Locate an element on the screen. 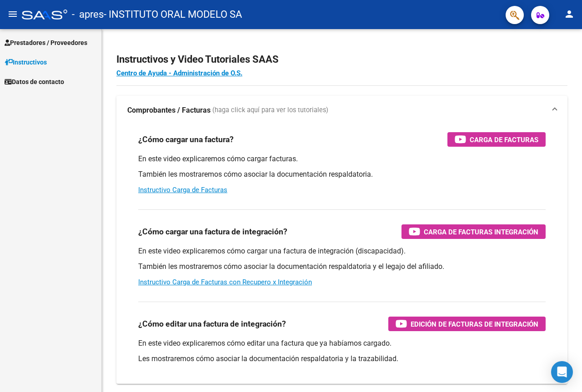 The height and width of the screenshot is (392, 582). a: Instructivo Carga de Facturas con Recupero x Integración is located at coordinates (225, 282).